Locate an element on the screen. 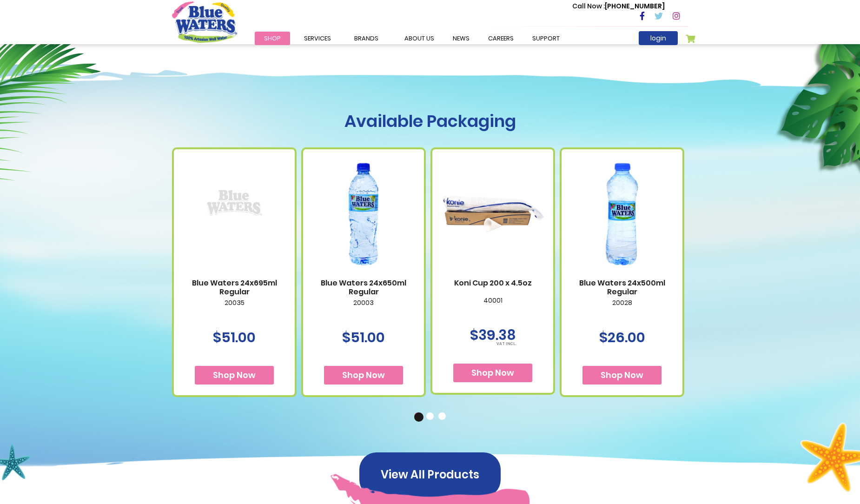 Image resolution: width=860 pixels, height=504 pixels. img: Blue Waters 24x500ml Regular is located at coordinates (622, 214).